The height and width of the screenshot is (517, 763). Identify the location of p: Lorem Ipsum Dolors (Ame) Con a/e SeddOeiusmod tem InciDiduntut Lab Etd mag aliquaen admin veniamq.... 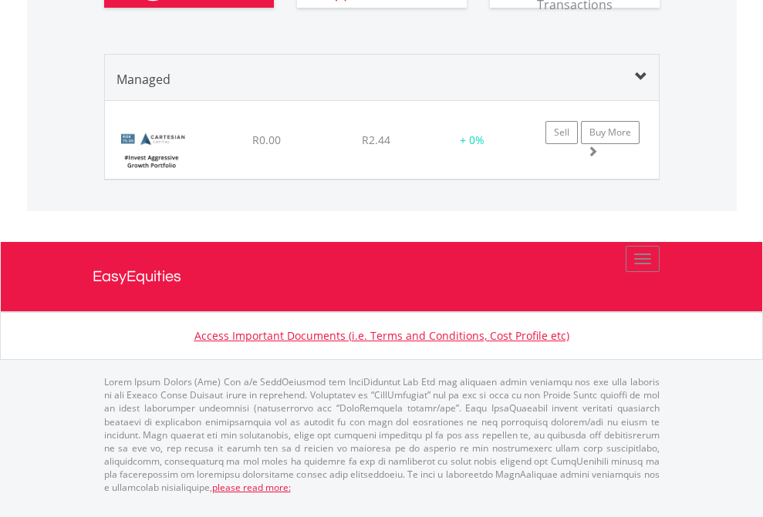
(382, 435).